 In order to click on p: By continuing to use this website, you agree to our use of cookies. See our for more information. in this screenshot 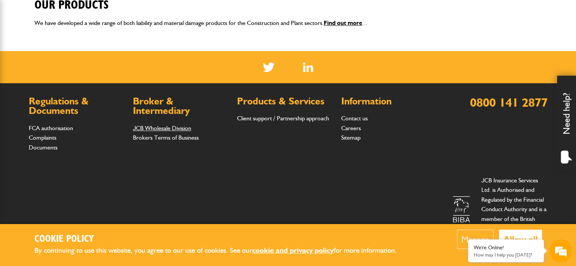, I will do `click(222, 250)`.